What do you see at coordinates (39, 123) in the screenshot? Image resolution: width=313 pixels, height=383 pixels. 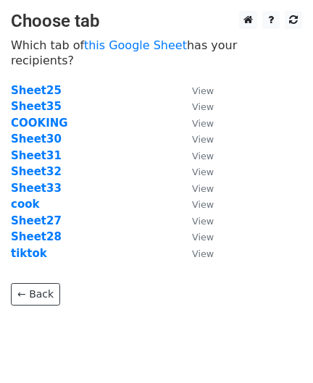 I see `strong: COOKING` at bounding box center [39, 123].